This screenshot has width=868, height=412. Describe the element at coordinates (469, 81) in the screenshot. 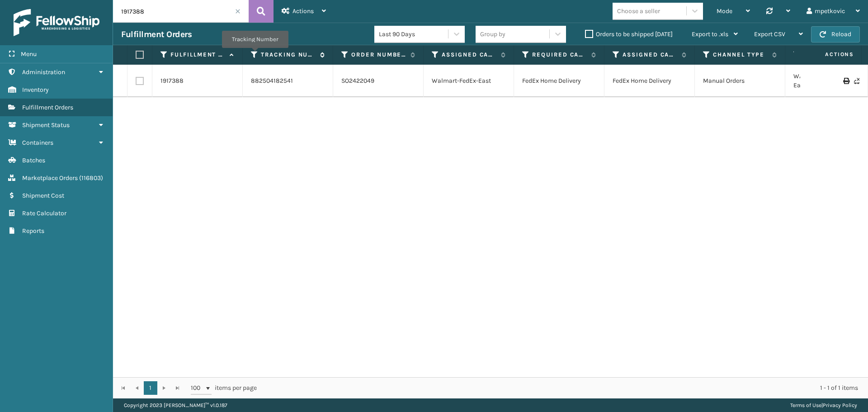

I see `td: Walmart-FedEx-East` at that location.